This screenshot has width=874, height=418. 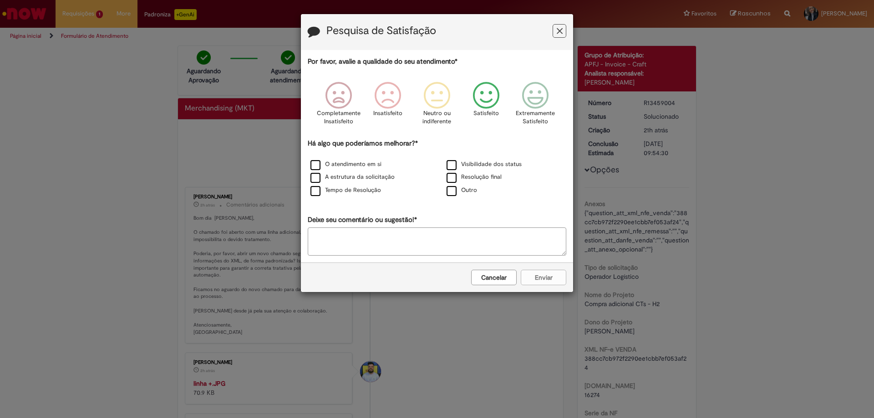 What do you see at coordinates (474, 177) in the screenshot?
I see `label: Resolução final` at bounding box center [474, 177].